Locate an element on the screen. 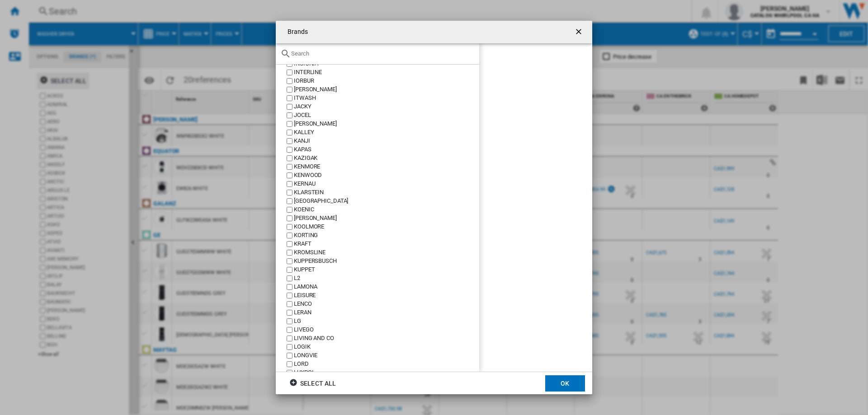 This screenshot has width=868, height=415. button: Select all is located at coordinates (312, 383).